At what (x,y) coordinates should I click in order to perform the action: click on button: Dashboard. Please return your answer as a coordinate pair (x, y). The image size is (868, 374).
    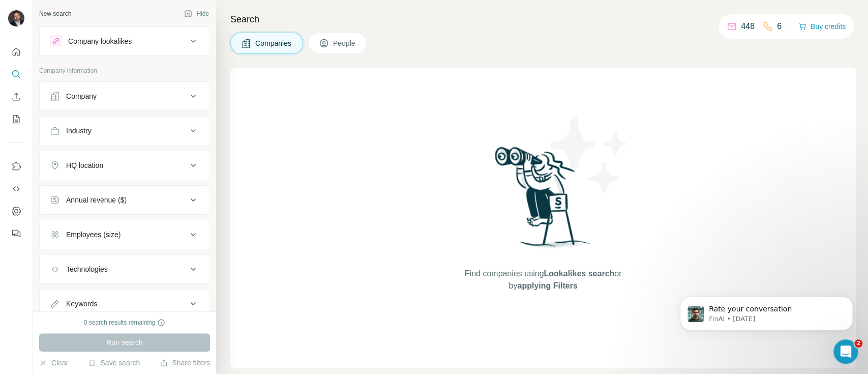
    Looking at the image, I should click on (16, 211).